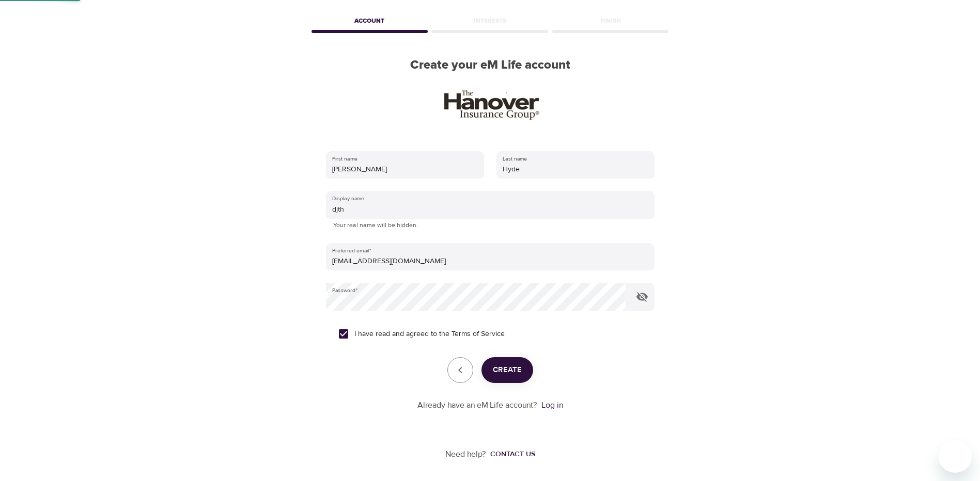 The height and width of the screenshot is (481, 980). Describe the element at coordinates (490, 226) in the screenshot. I see `p: Your real name will be hidden.` at that location.